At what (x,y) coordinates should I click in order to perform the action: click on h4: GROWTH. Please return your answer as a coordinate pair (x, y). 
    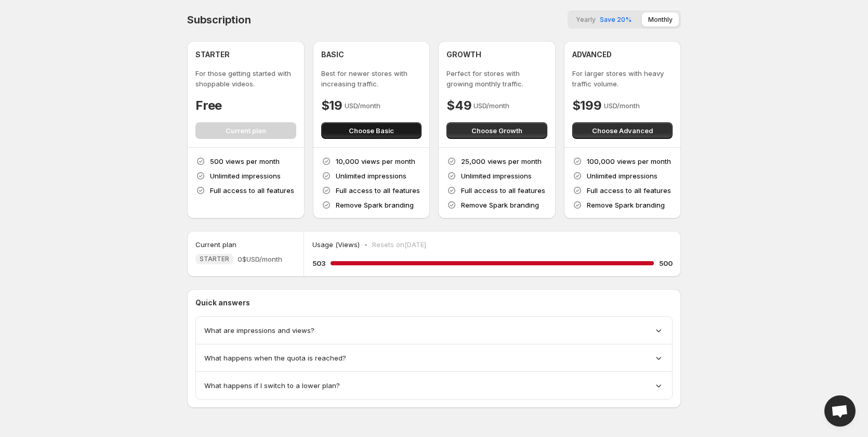
    Looking at the image, I should click on (464, 54).